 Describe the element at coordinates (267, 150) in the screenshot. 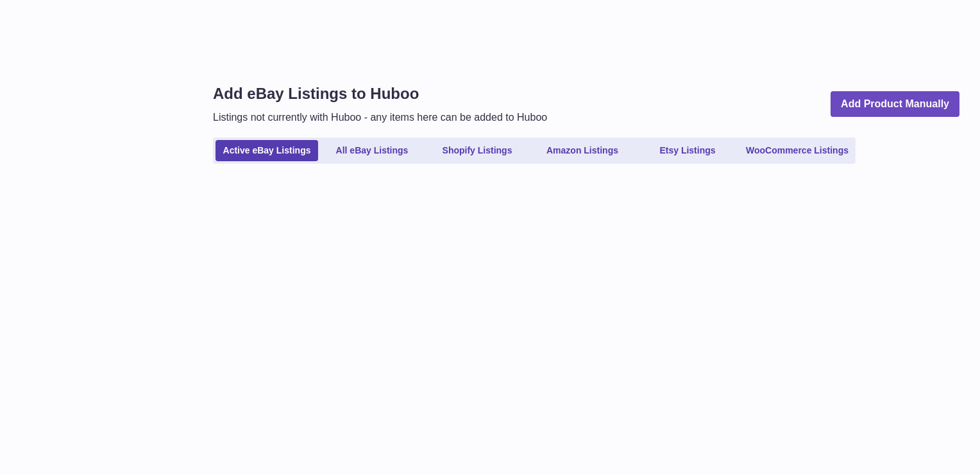

I see `a: Active eBay Listings` at that location.